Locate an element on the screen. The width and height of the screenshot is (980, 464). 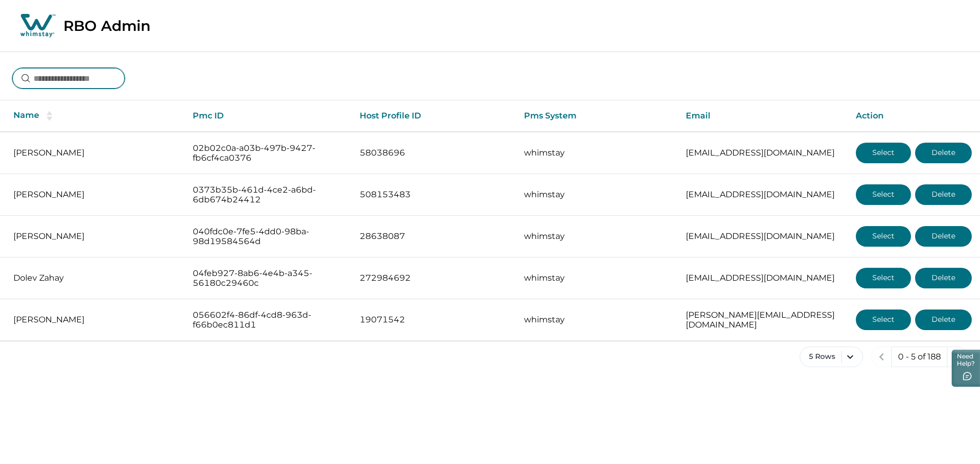
p: 19071542 is located at coordinates (433, 320).